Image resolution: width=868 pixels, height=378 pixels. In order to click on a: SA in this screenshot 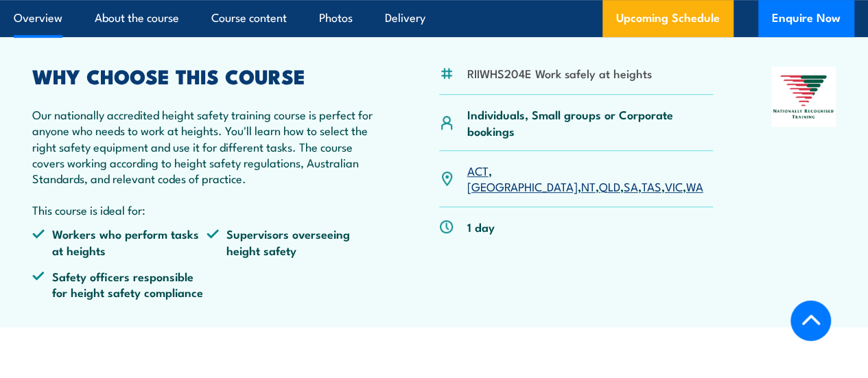, I will do `click(630, 186)`.